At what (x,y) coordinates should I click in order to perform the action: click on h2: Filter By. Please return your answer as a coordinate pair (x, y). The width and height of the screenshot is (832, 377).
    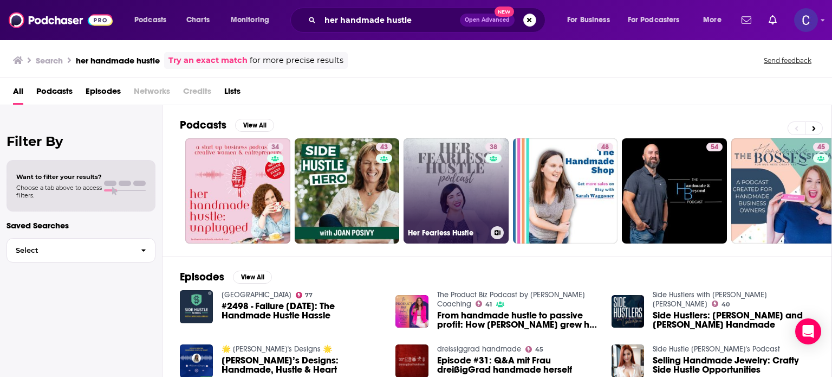
    Looking at the image, I should click on (81, 141).